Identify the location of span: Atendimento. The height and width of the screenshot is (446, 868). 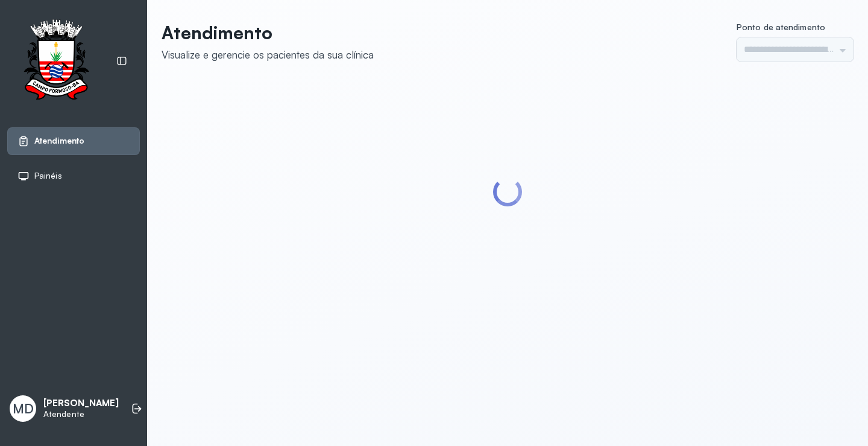
(59, 141).